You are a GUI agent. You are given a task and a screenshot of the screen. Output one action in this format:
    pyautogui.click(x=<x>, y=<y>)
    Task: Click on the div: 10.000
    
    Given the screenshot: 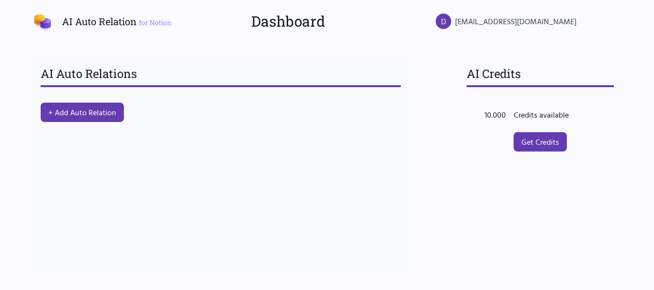 What is the action you would take?
    pyautogui.click(x=493, y=115)
    